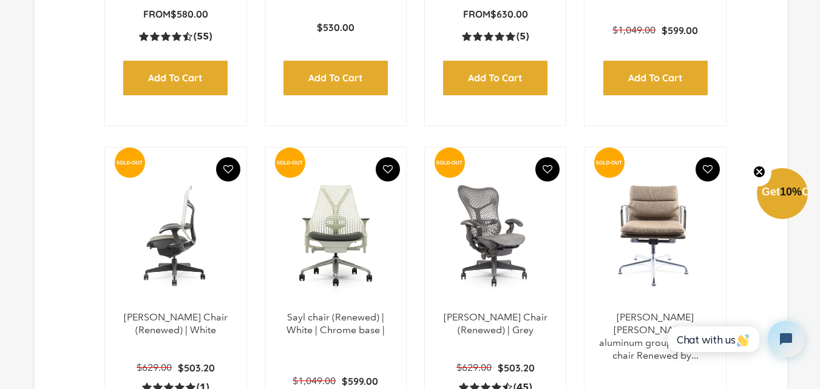  Describe the element at coordinates (336, 235) in the screenshot. I see `a: Sayl chair (Renewed) | White | Chrome base | - chairorama Sayl chair (Renewed) | White | Chrome b...` at that location.